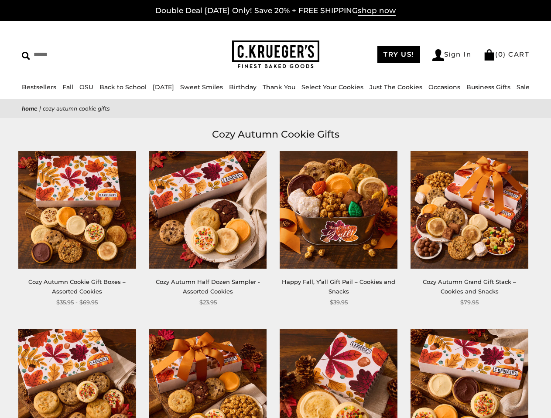 Image resolution: width=551 pixels, height=418 pixels. What do you see at coordinates (30, 109) in the screenshot?
I see `a: Home` at bounding box center [30, 109].